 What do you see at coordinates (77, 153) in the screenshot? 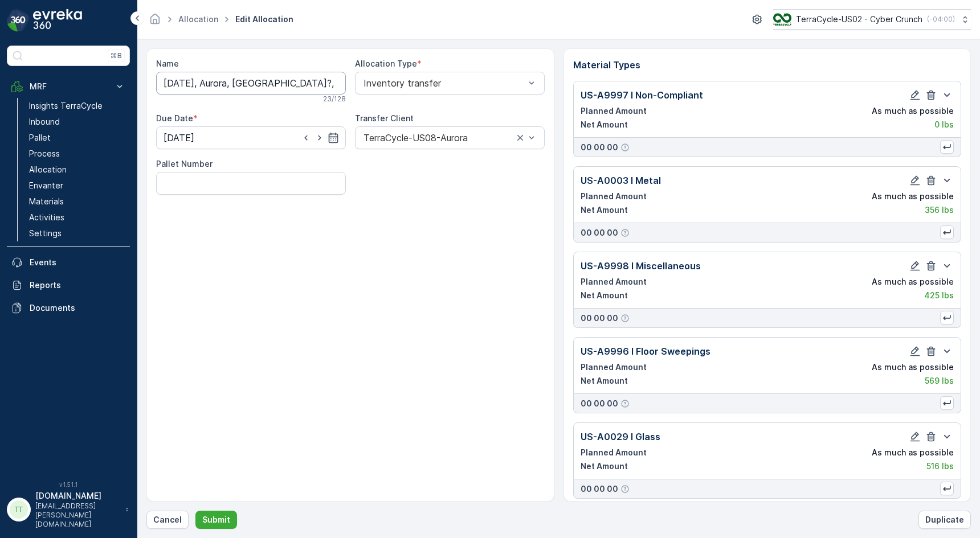
I see `a: Process` at bounding box center [77, 153].